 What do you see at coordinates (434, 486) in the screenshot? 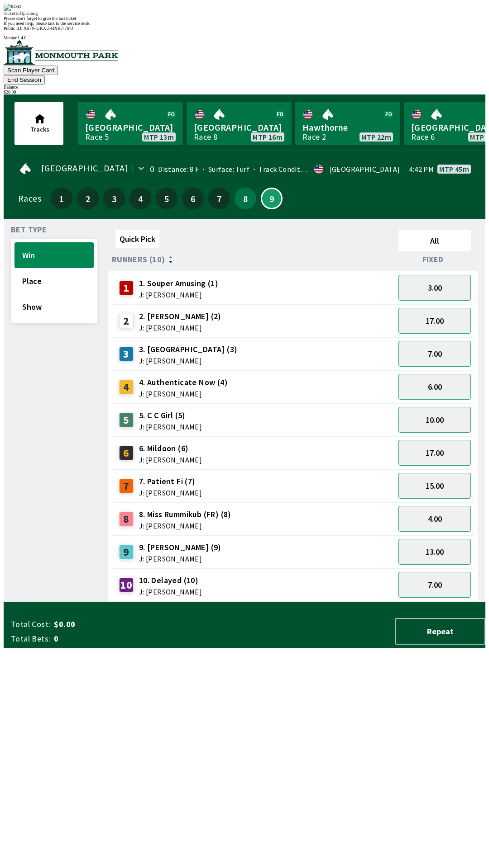
I see `span: 15.00` at bounding box center [434, 486].